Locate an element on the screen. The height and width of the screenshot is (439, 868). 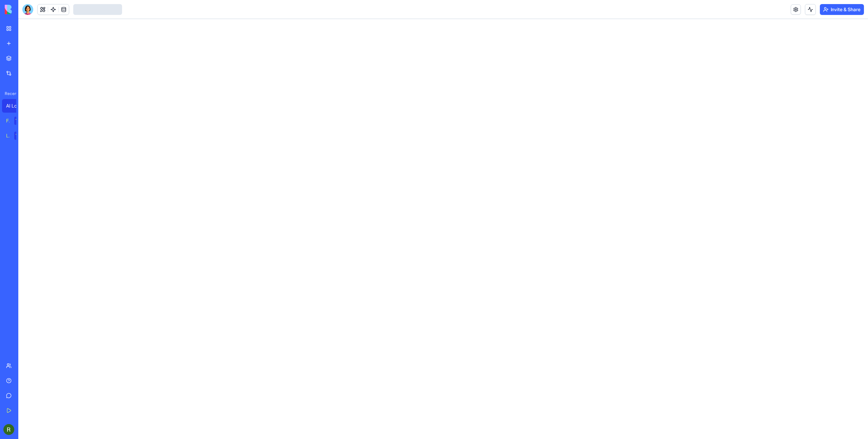
div: AI Logo Generator is located at coordinates (16, 106).